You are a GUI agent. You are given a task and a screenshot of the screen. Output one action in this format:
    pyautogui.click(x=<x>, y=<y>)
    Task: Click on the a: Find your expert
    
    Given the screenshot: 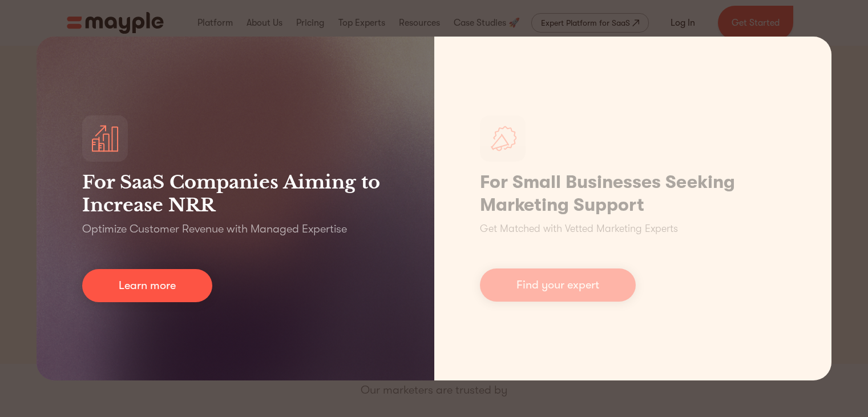 What is the action you would take?
    pyautogui.click(x=558, y=285)
    